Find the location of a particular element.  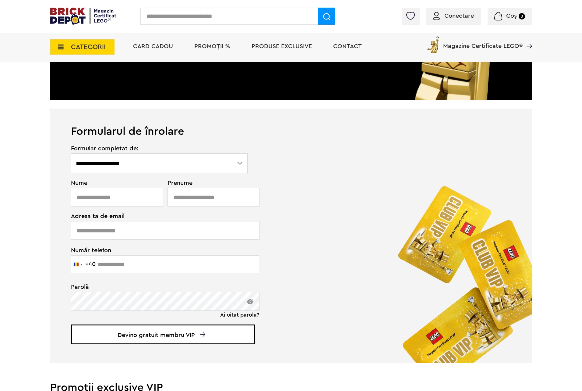

a: Ai uitat parola? is located at coordinates (240, 314).